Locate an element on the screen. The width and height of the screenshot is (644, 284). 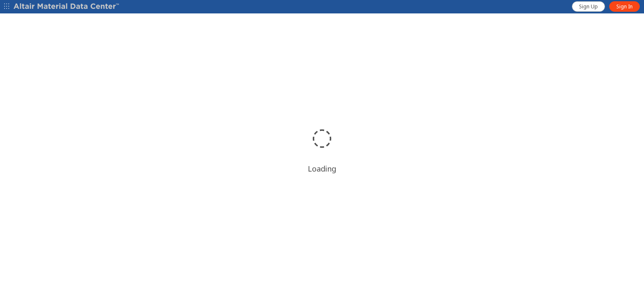
span: Sign In is located at coordinates (624, 7).